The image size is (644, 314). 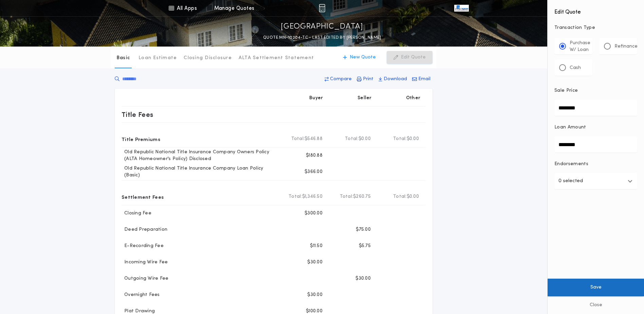 I want to click on p: Purchase W/ Loan, so click(x=580, y=47).